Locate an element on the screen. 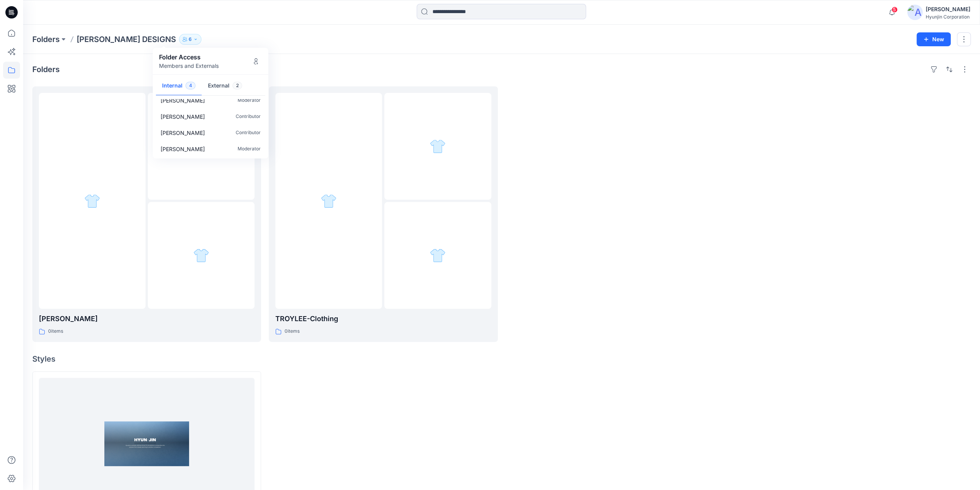 Image resolution: width=980 pixels, height=490 pixels. img: folder 2 is located at coordinates (438, 146).